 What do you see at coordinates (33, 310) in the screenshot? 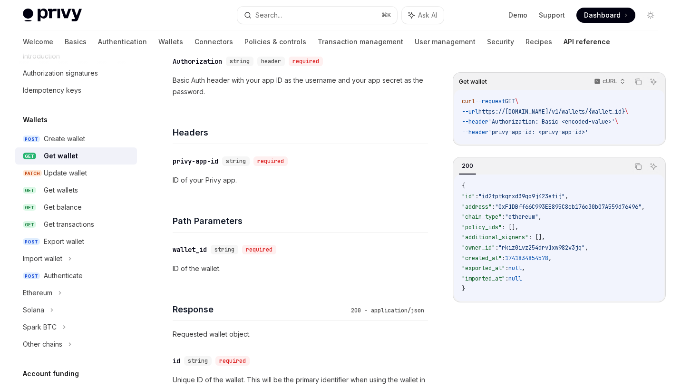
I see `div: Solana` at bounding box center [33, 310].